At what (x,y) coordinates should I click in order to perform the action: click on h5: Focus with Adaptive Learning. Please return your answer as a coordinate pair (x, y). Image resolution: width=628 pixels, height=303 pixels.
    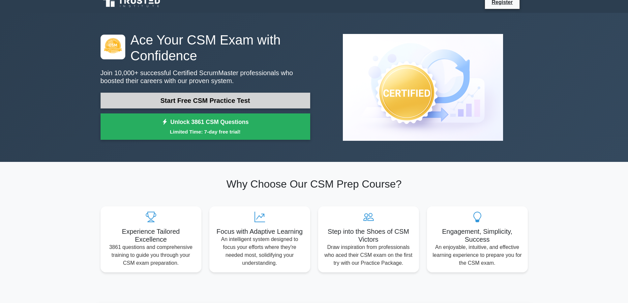
    Looking at the image, I should click on (260, 231).